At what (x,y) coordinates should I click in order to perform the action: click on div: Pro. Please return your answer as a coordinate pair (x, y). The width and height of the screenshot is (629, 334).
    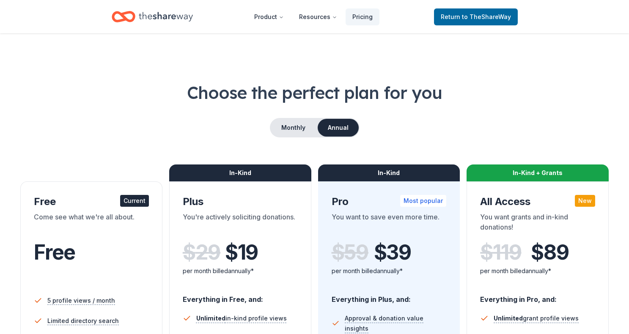
    Looking at the image, I should click on (389, 202).